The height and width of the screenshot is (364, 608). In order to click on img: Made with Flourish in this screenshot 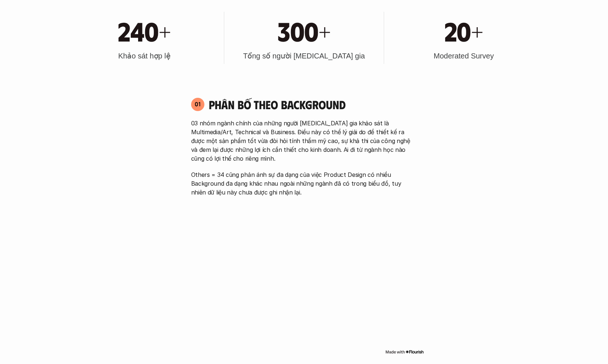, I will do `click(404, 352)`.